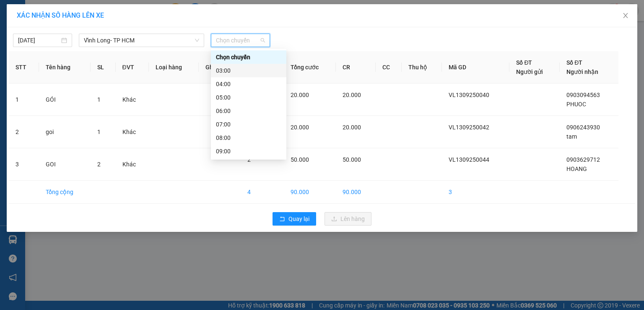  Describe the element at coordinates (530, 72) in the screenshot. I see `span: Người gửi` at that location.